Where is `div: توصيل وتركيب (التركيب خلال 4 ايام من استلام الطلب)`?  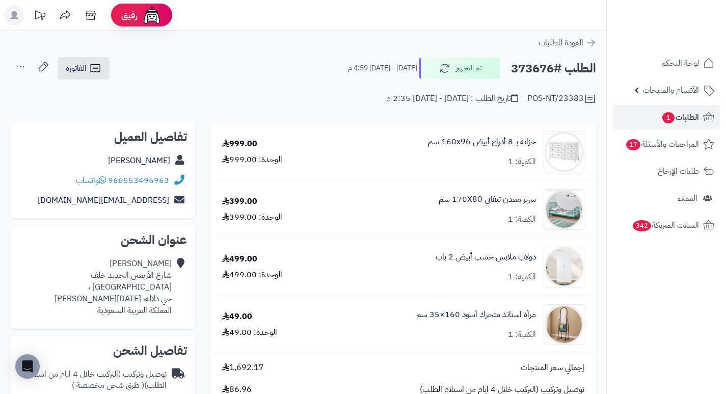
div: توصيل وتركيب (التركيب خلال 4 ايام من استلام الطلب) is located at coordinates (92, 380).